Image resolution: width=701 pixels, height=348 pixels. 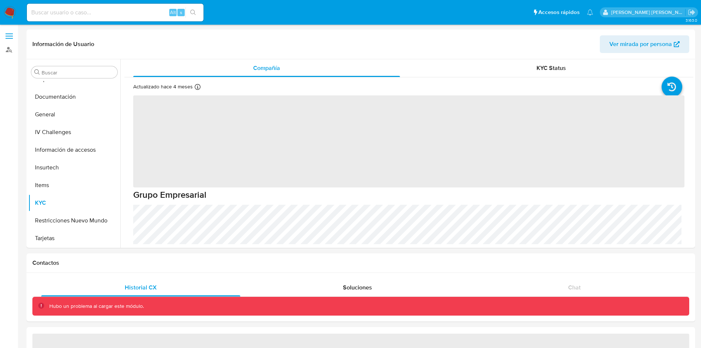 What do you see at coordinates (409, 252) in the screenshot?
I see `h6: Estructura corporativa` at bounding box center [409, 252].